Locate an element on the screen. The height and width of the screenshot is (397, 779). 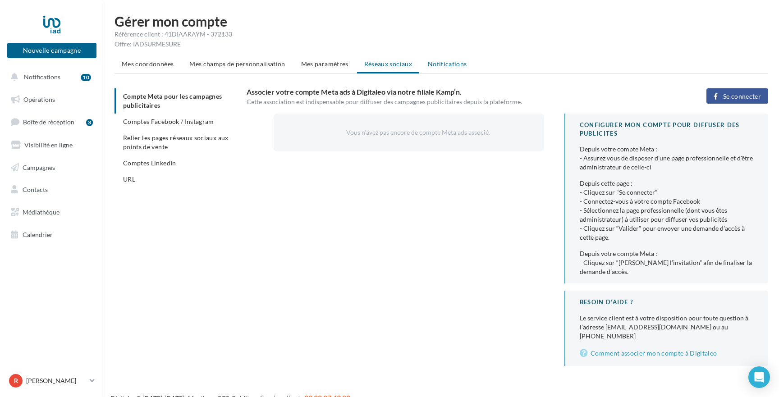
div: 10 is located at coordinates (86, 78).